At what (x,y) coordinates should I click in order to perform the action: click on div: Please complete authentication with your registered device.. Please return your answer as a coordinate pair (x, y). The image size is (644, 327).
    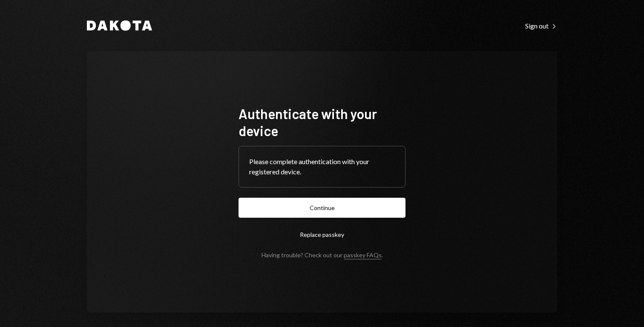
    Looking at the image, I should click on (322, 167).